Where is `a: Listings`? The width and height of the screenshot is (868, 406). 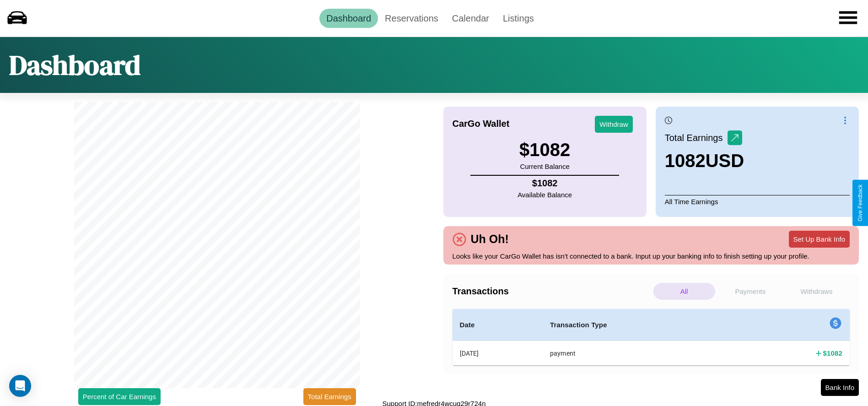
a: Listings is located at coordinates (518, 18).